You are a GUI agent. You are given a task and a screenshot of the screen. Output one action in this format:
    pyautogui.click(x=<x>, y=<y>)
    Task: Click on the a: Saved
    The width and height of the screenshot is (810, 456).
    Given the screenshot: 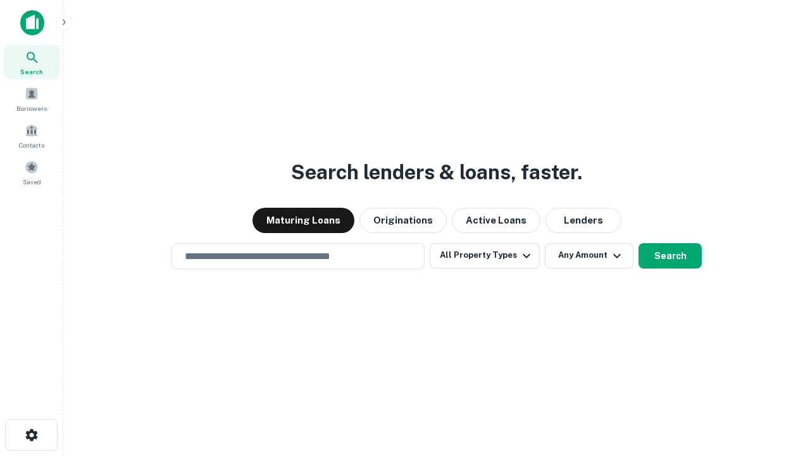 What is the action you would take?
    pyautogui.click(x=32, y=172)
    